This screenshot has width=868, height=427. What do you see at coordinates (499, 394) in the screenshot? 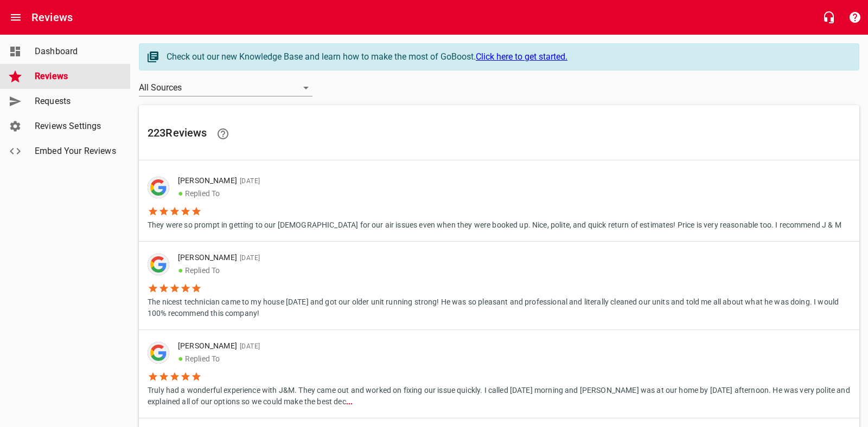
I see `p: Truly had a wonderful experience with J&M. They came out and worked on fixing our issue quickly. ...` at bounding box center [499, 394].